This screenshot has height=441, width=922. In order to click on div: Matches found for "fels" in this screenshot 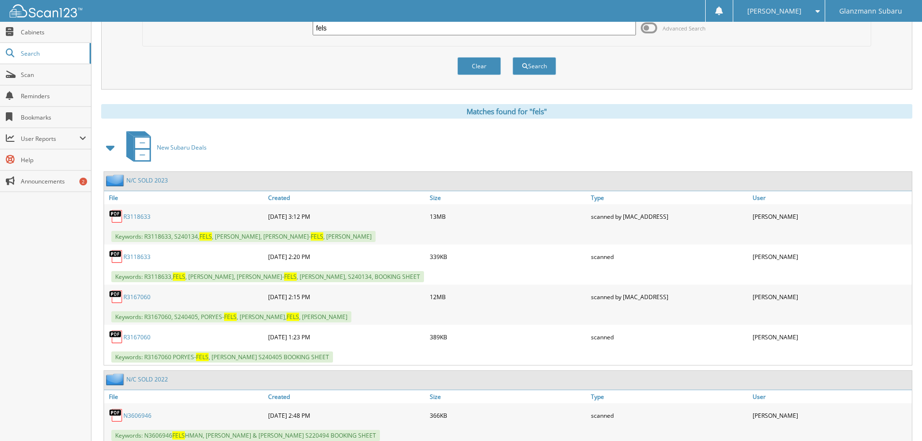, I will do `click(507, 111)`.